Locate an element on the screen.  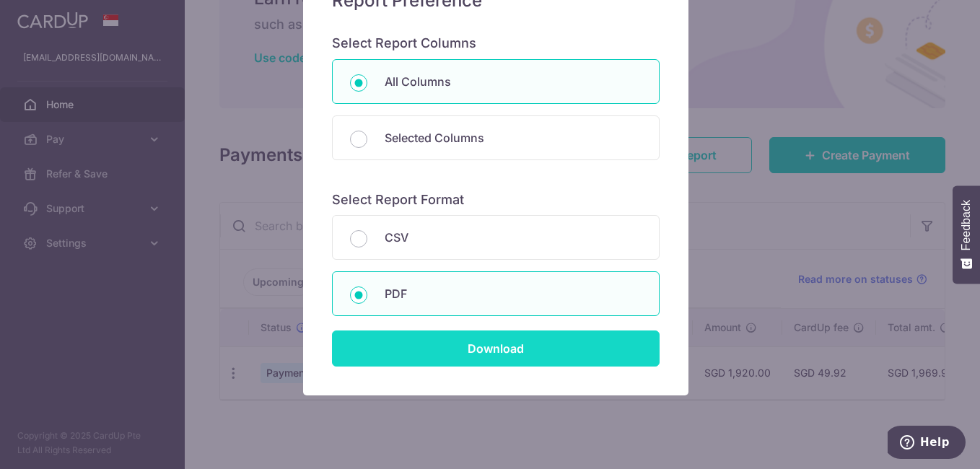
span: Feedback is located at coordinates (967, 225).